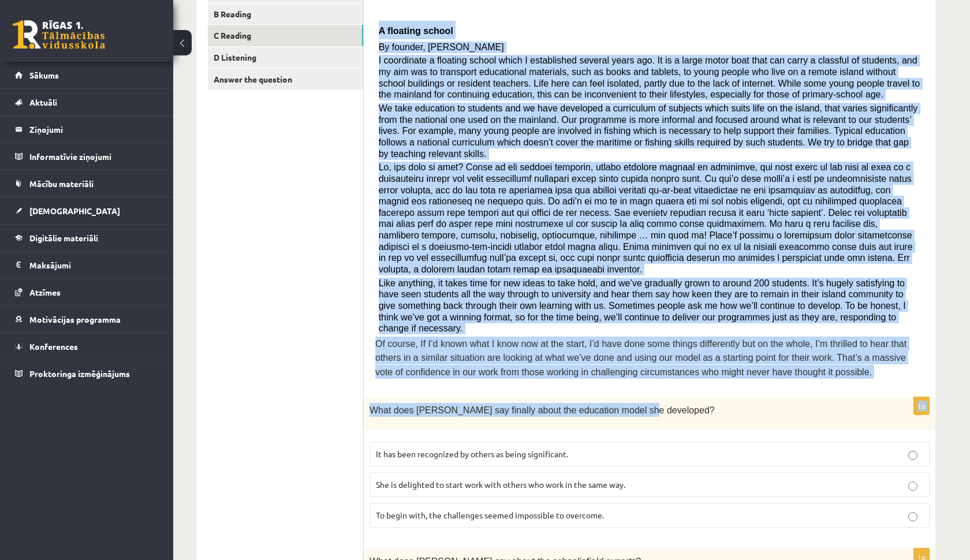 The width and height of the screenshot is (970, 560). I want to click on span: Like anything, it takes time for new ideas to take hold, and we’ve gradually grown to around 200 ..., so click(642, 306).